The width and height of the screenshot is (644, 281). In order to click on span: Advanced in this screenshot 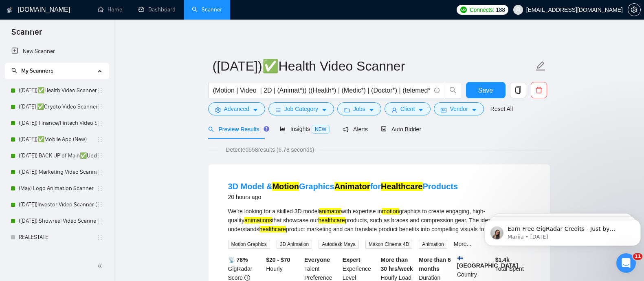, I will do `click(237, 109)`.